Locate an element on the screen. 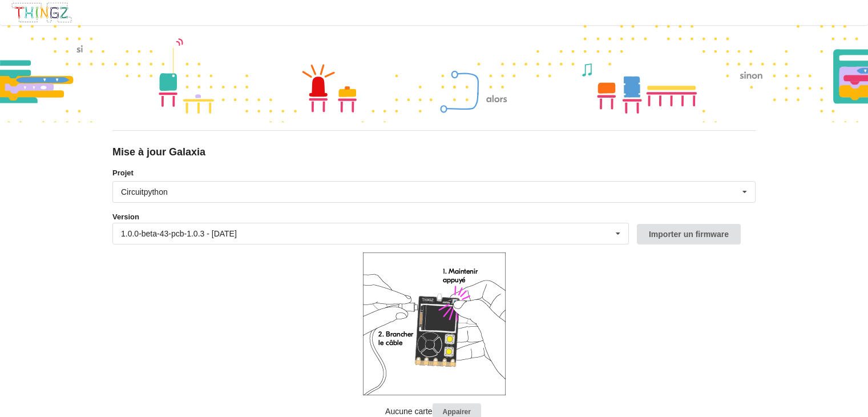 The height and width of the screenshot is (417, 868). div: Mise à jour Galaxia is located at coordinates (434, 151).